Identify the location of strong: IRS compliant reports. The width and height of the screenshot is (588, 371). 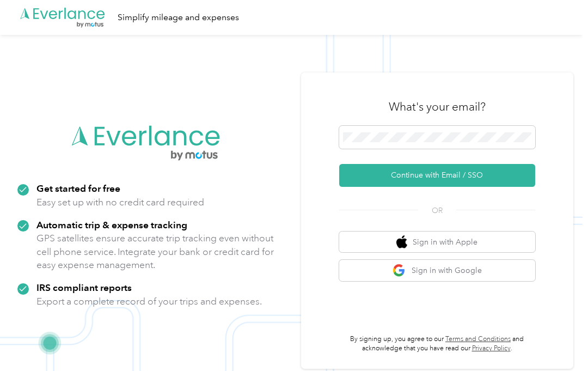
(84, 287).